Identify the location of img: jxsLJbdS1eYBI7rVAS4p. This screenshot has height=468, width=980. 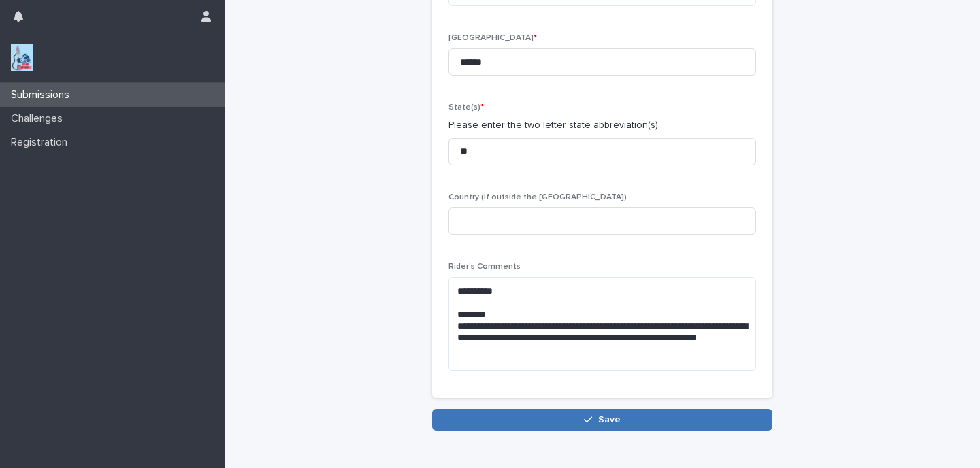
(22, 58).